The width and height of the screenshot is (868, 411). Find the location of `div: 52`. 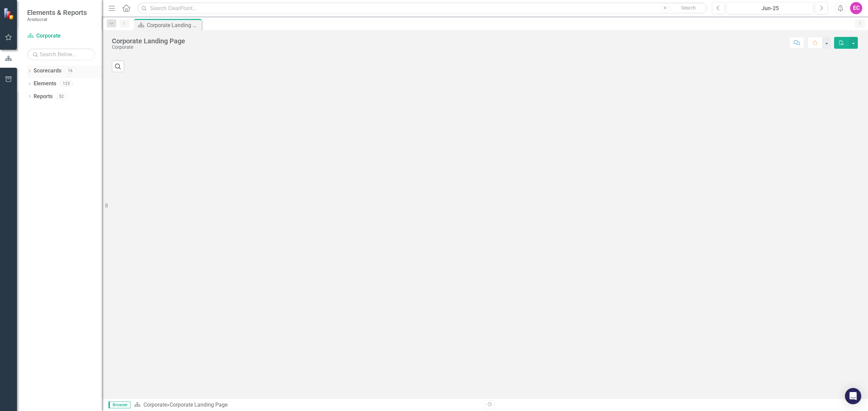

div: 52 is located at coordinates (61, 97).